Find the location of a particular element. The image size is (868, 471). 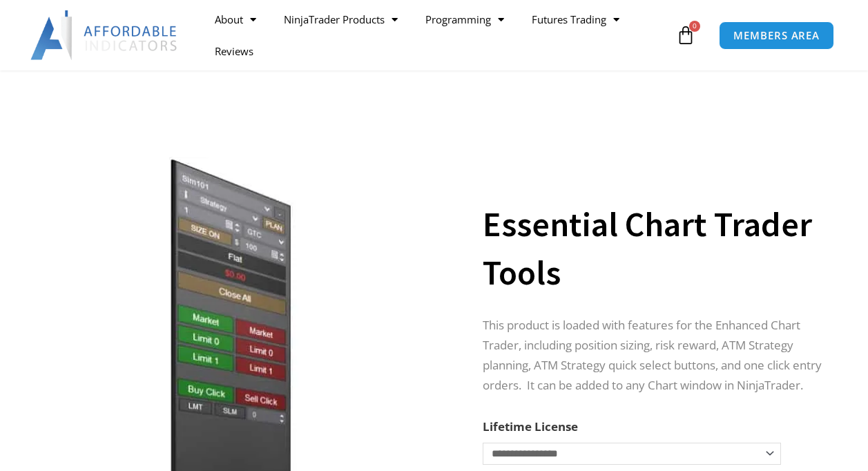

a: About is located at coordinates (236, 19).